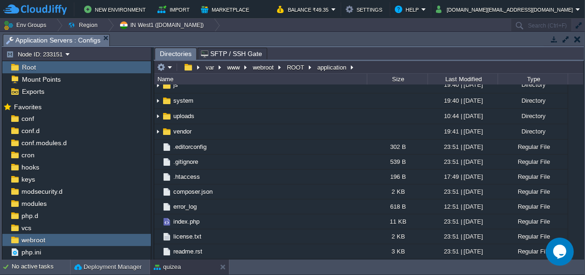 The height and width of the screenshot is (275, 585). Describe the element at coordinates (397, 251) in the screenshot. I see `div: 3 KB` at that location.